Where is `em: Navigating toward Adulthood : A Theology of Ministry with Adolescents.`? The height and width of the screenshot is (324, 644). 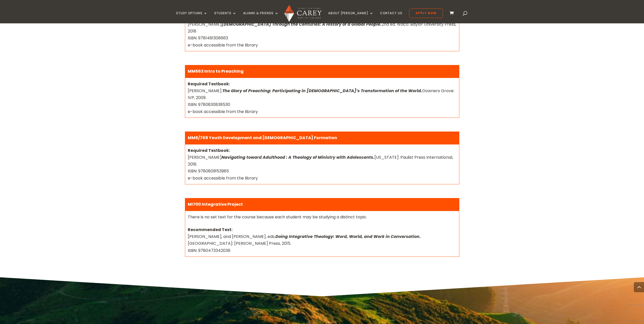 em: Navigating toward Adulthood : A Theology of Ministry with Adolescents. is located at coordinates (298, 157).